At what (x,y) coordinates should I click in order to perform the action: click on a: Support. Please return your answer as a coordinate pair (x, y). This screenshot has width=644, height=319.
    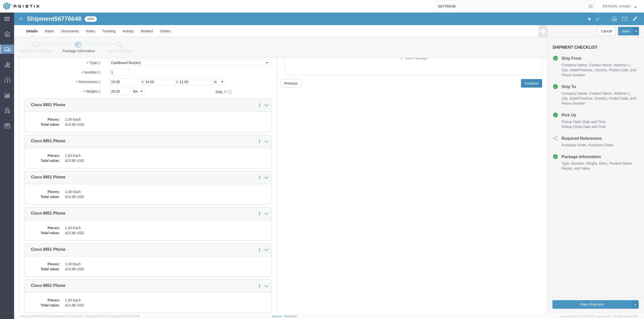
    Looking at the image, I should click on (278, 316).